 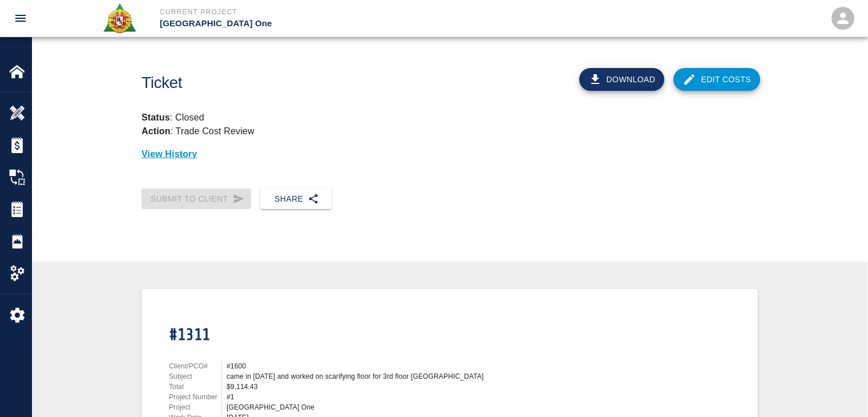 I want to click on p: View History, so click(x=450, y=155).